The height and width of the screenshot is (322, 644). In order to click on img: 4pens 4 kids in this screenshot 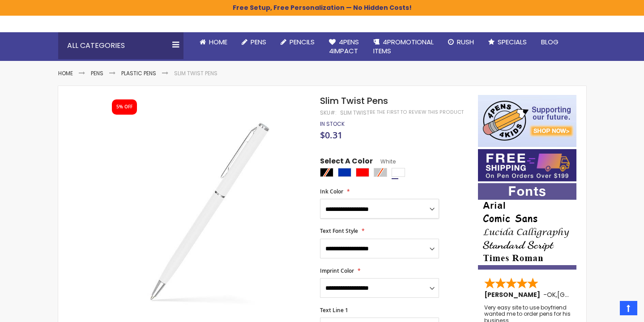, I will do `click(527, 121)`.